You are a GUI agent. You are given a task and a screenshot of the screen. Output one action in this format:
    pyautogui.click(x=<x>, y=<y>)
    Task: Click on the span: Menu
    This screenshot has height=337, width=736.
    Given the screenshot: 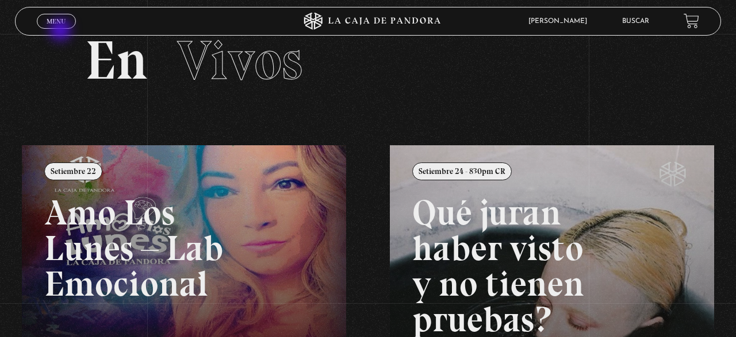 What is the action you would take?
    pyautogui.click(x=56, y=21)
    